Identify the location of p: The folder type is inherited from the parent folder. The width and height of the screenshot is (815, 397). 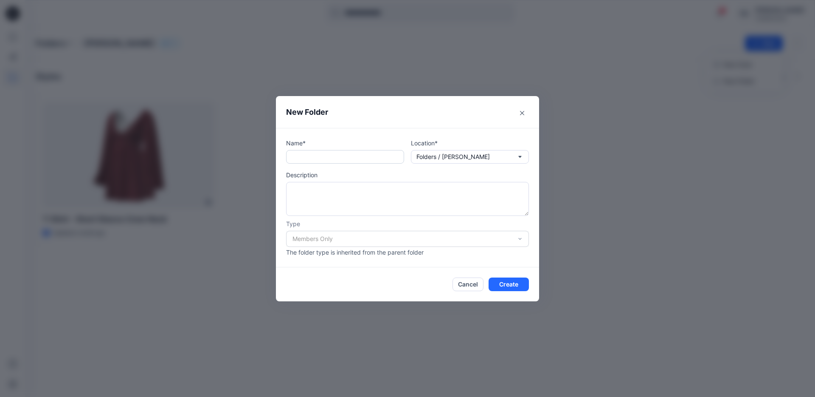
(408, 252).